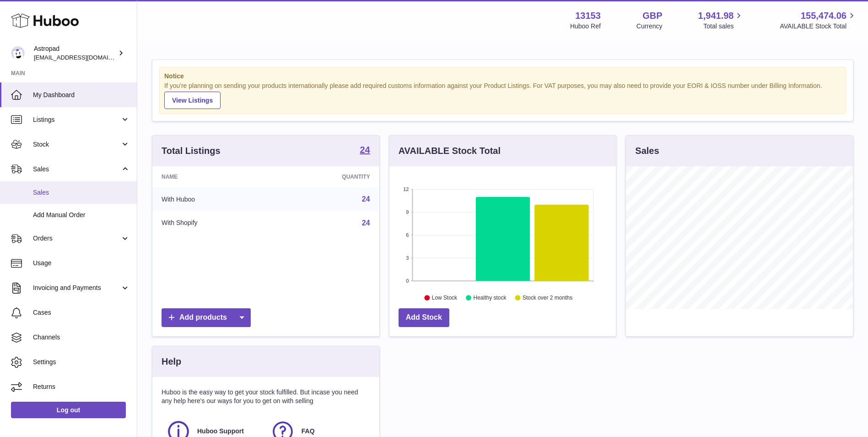 The width and height of the screenshot is (868, 437). I want to click on a: Add Stock, so click(423, 317).